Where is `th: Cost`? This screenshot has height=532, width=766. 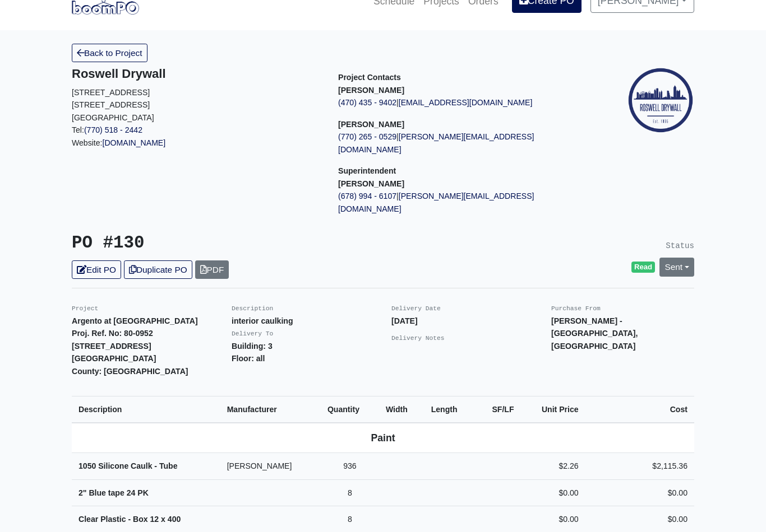
th: Cost is located at coordinates (640, 409).